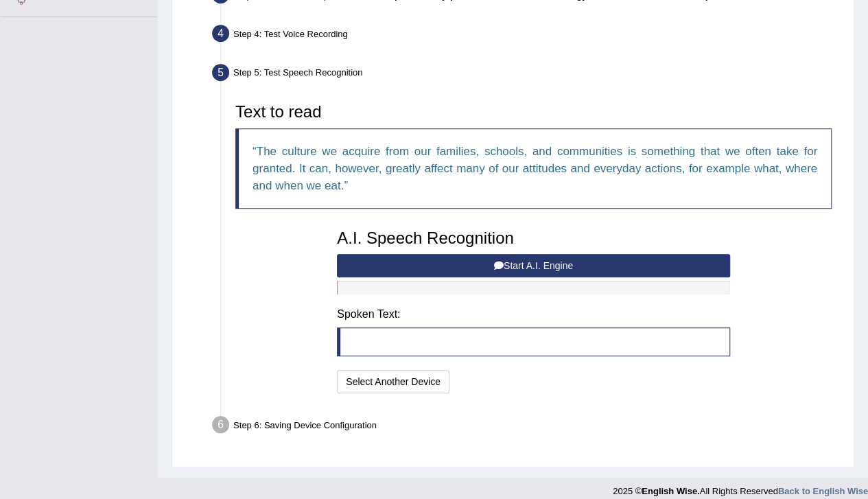 Image resolution: width=868 pixels, height=499 pixels. I want to click on strong: English Wise., so click(671, 491).